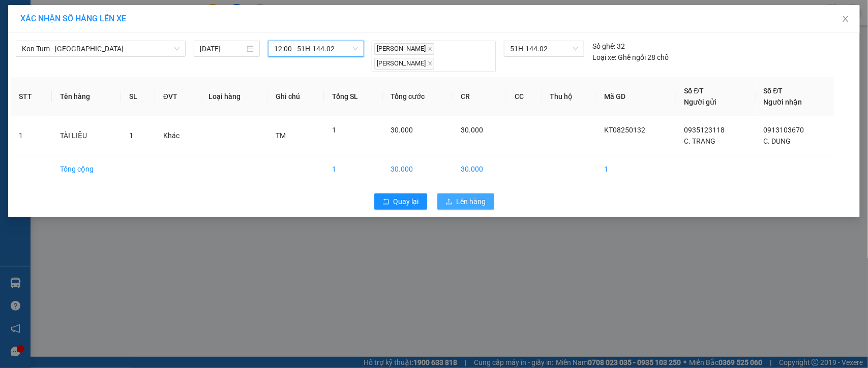 This screenshot has width=868, height=368. Describe the element at coordinates (466, 202) in the screenshot. I see `button: uploadLên hàng` at that location.